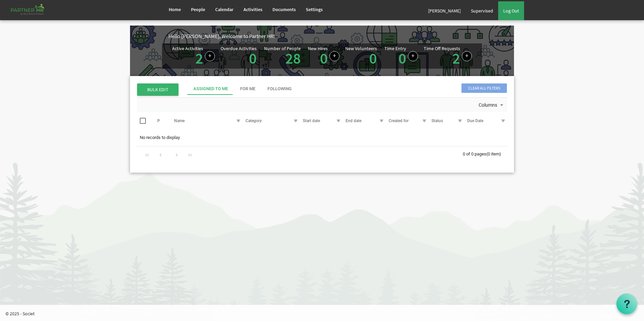 Image resolution: width=644 pixels, height=321 pixels. I want to click on span: Name, so click(179, 121).